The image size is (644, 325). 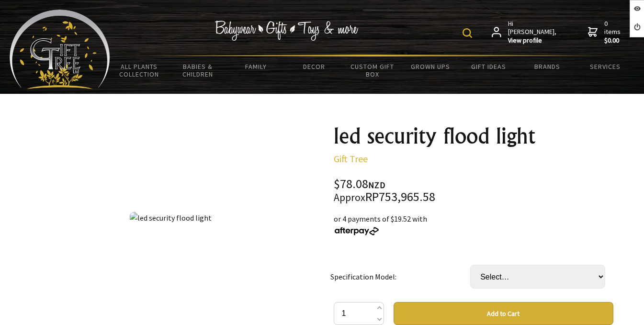 What do you see at coordinates (467, 33) in the screenshot?
I see `img: product search` at bounding box center [467, 33].